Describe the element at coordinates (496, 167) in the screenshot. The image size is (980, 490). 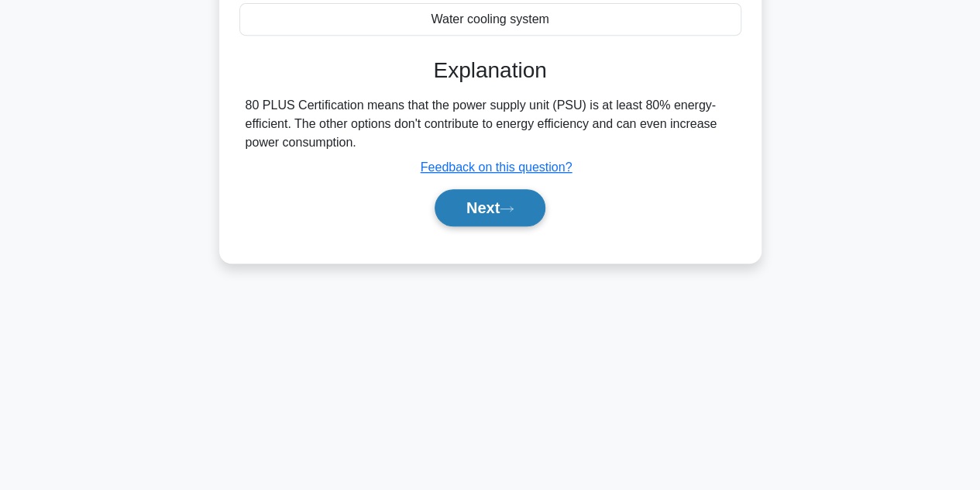
I see `u: Feedback on this question?` at that location.